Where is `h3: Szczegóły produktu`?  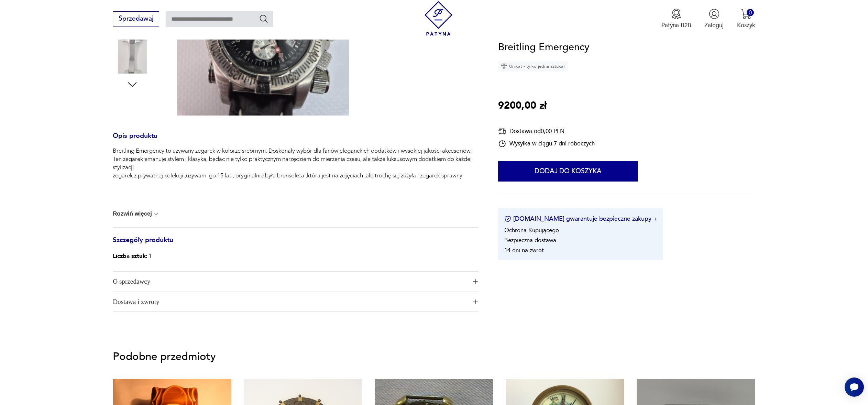 h3: Szczegóły produktu is located at coordinates (296, 245).